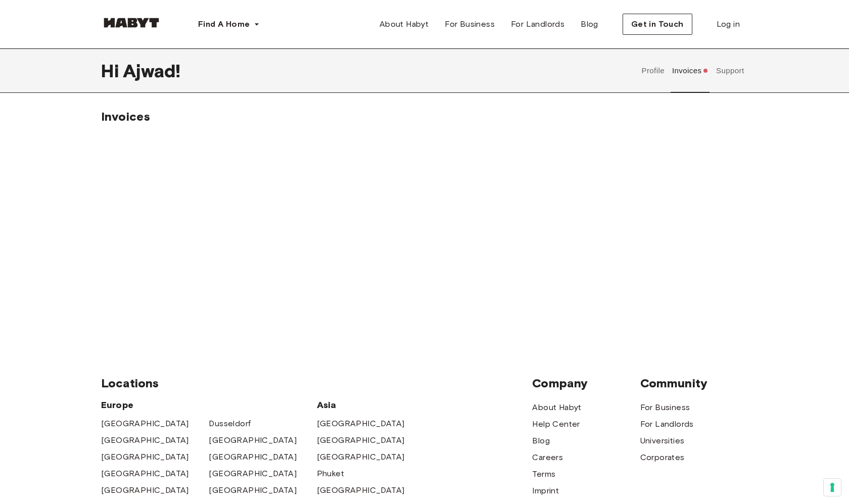 The width and height of the screenshot is (849, 504). Describe the element at coordinates (544, 474) in the screenshot. I see `span: Terms` at that location.